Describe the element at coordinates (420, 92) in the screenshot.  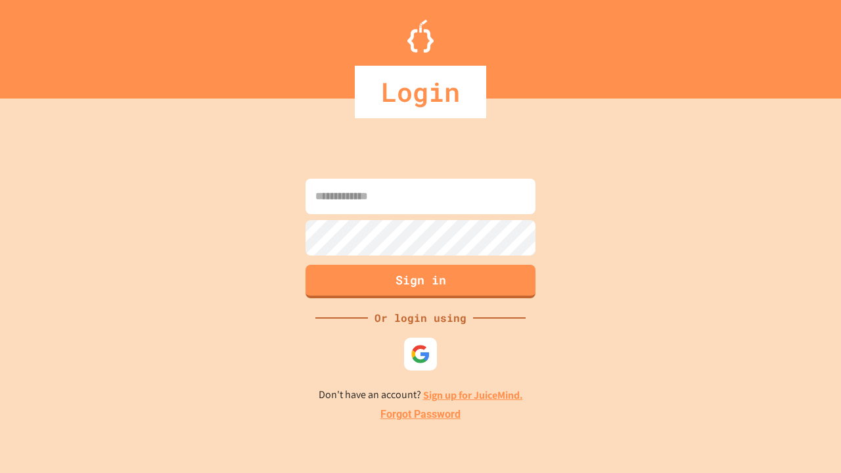
I see `div: Login` at that location.